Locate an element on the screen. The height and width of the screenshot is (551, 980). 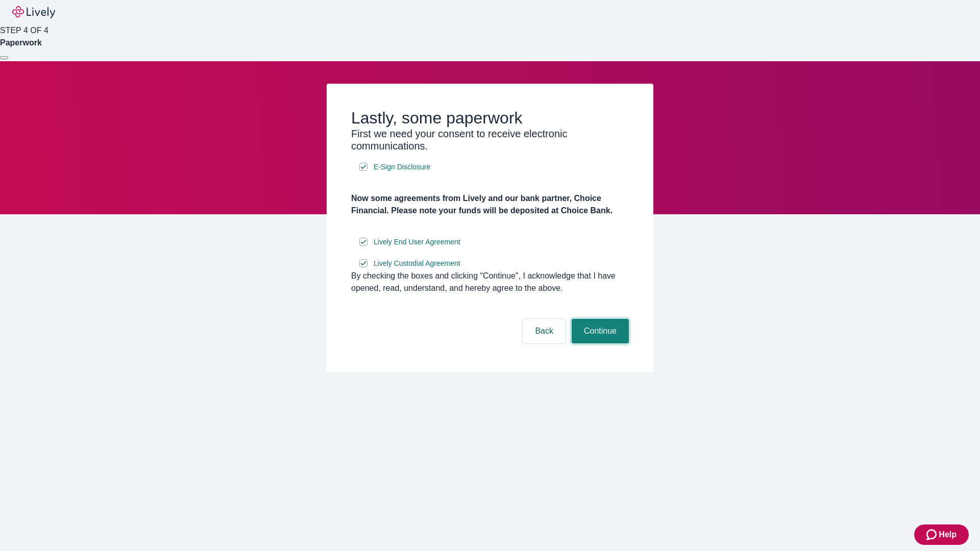
span: Lively End User Agreement is located at coordinates (417, 242).